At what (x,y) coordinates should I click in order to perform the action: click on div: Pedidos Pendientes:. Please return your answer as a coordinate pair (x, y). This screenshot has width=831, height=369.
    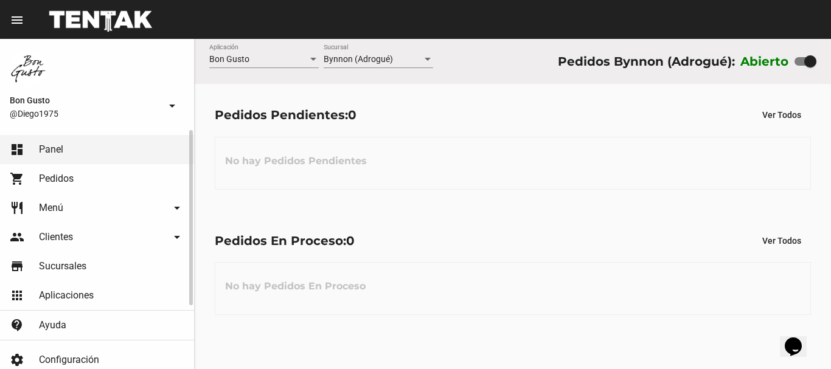
    Looking at the image, I should click on (285, 115).